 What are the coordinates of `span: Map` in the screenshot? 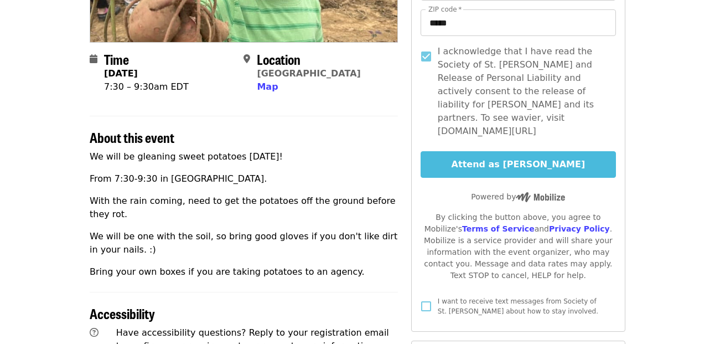 It's located at (267, 86).